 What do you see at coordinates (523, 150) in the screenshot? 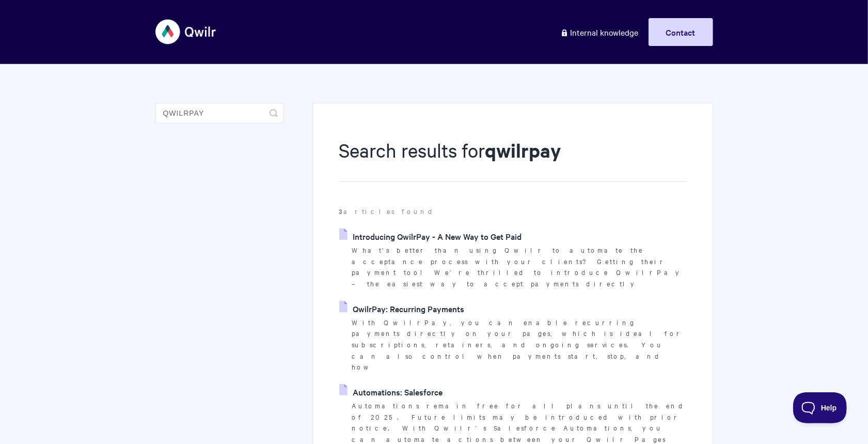
I see `strong: qwilrpay` at bounding box center [523, 150].